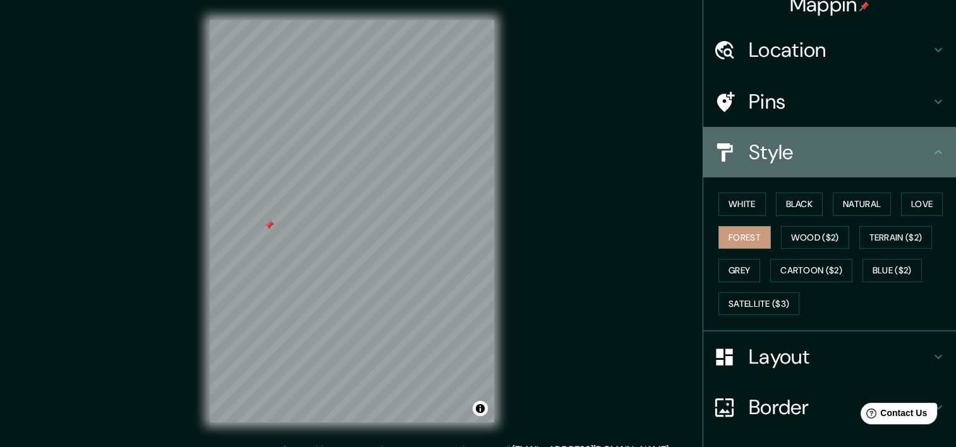 The height and width of the screenshot is (447, 956). What do you see at coordinates (839, 152) in the screenshot?
I see `h4: Style` at bounding box center [839, 152].